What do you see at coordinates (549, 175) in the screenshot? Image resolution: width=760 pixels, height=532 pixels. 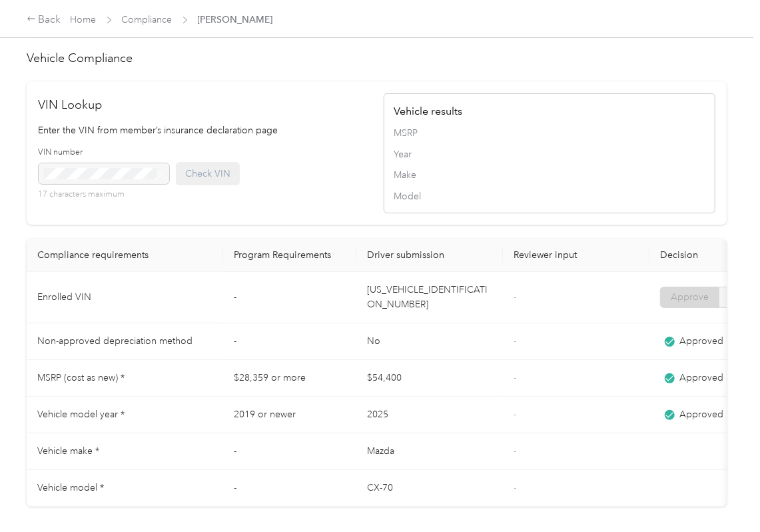 I see `span: Make` at bounding box center [549, 175].